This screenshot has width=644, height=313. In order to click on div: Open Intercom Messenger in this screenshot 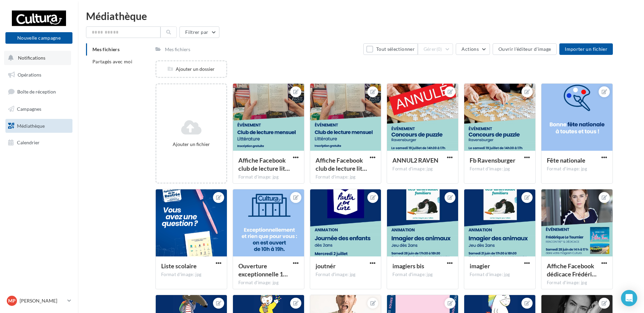, I will do `click(629, 299)`.